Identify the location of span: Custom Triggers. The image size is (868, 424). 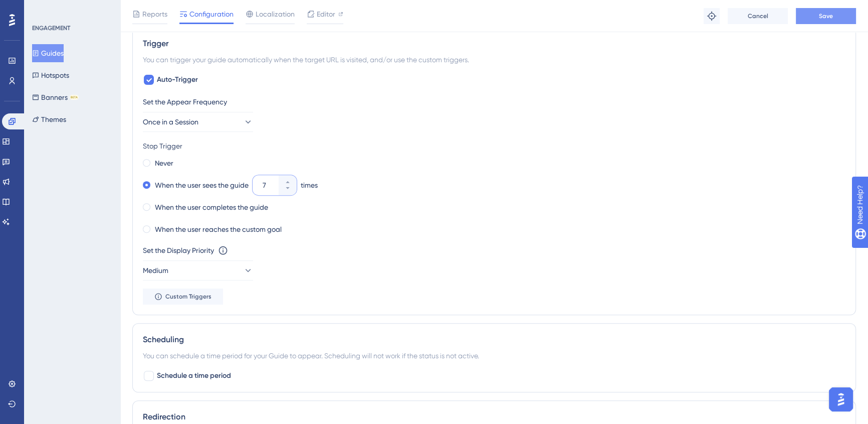
(189, 296).